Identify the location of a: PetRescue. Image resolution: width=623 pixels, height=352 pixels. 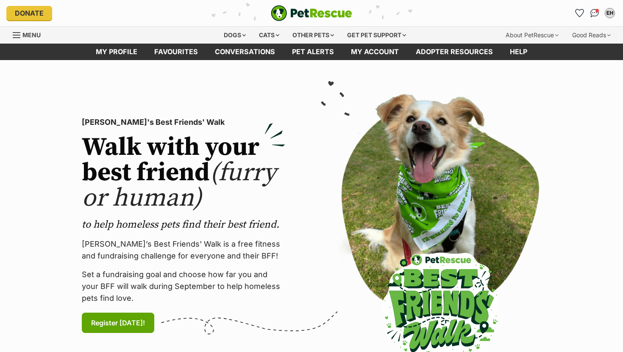
(311, 13).